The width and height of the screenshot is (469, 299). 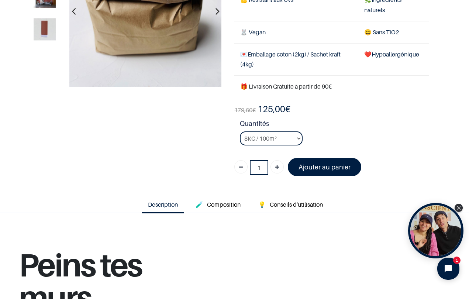 I want to click on td: ans TiO2, so click(x=394, y=32).